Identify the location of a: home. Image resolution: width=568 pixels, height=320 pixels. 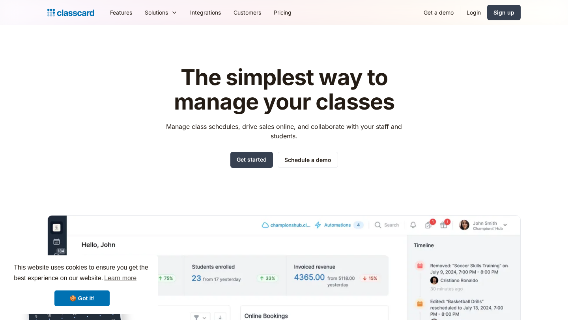
(71, 13).